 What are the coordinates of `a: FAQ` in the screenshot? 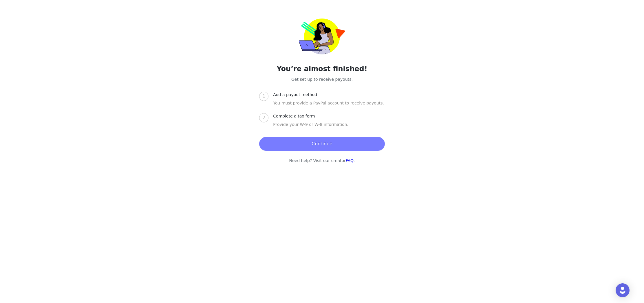 It's located at (350, 160).